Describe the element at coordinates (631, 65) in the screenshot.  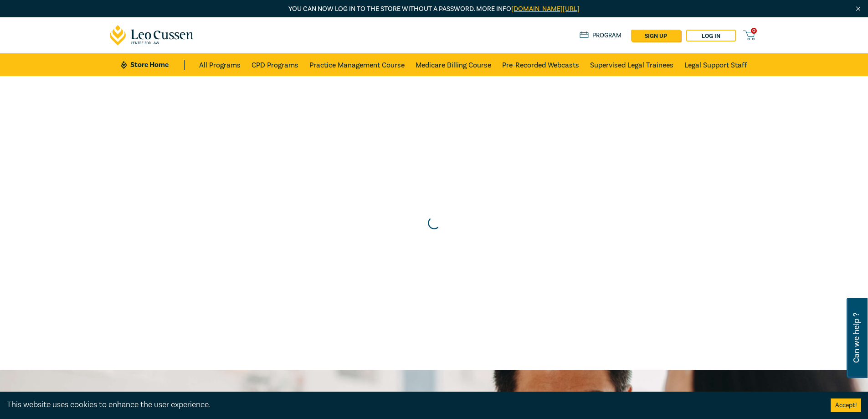
I see `a: Supervised Legal Trainees` at that location.